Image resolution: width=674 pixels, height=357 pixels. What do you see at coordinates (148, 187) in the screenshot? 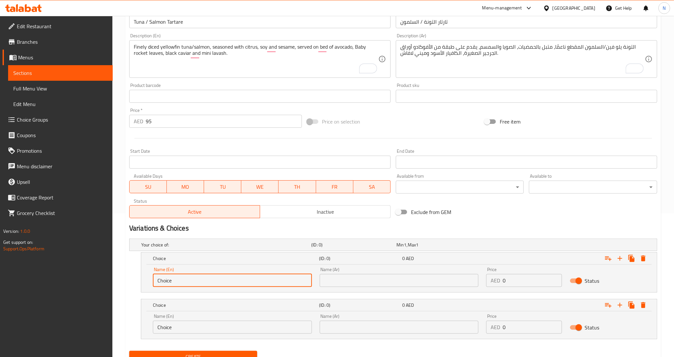
I see `button: SU` at bounding box center [148, 187].